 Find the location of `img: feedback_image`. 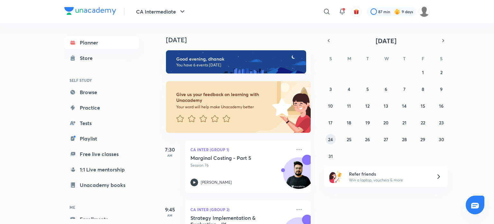

img: feedback_image is located at coordinates (280, 107).